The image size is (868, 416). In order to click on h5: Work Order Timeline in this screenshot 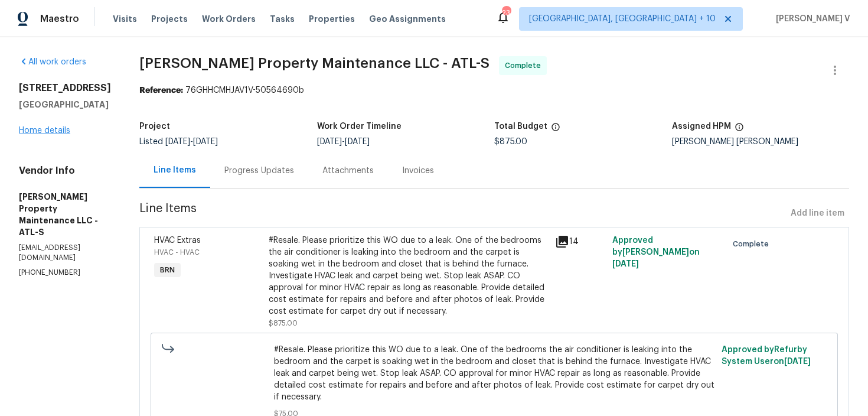, I will do `click(359, 127)`.